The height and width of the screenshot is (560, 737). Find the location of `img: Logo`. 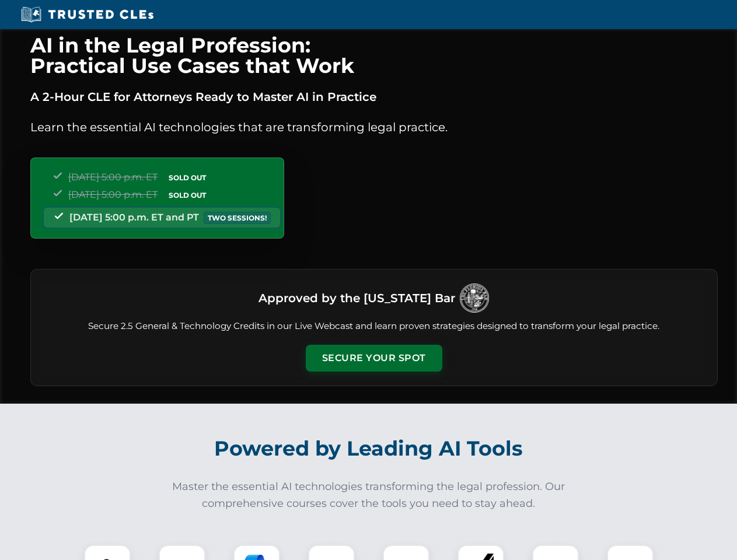

img: Logo is located at coordinates (475, 298).